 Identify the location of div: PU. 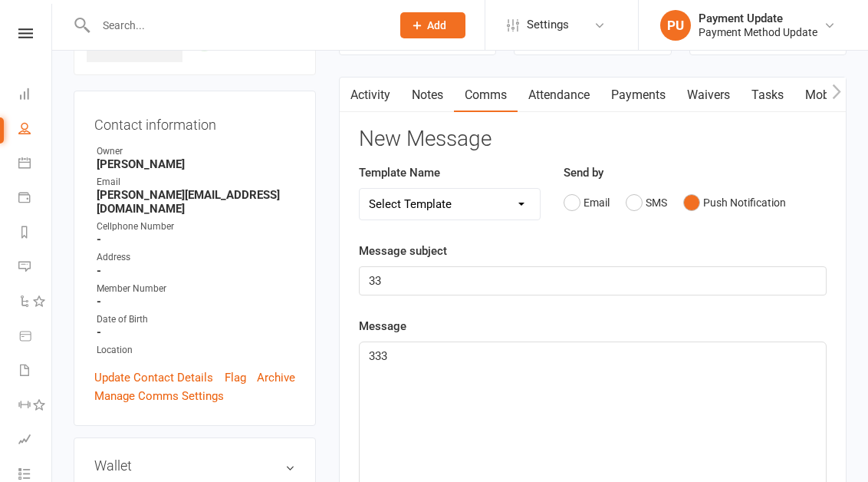
(676, 25).